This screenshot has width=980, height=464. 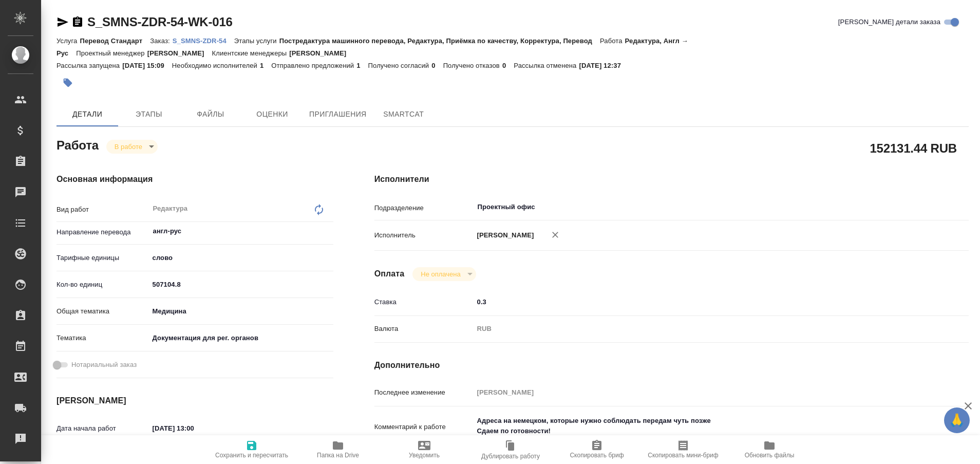 I want to click on button: Добавить тэг, so click(x=67, y=83).